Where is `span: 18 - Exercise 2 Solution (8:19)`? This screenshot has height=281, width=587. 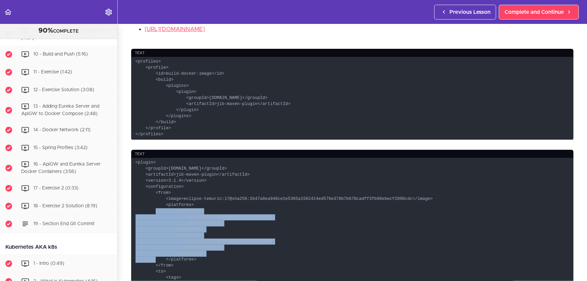 span: 18 - Exercise 2 Solution (8:19) is located at coordinates (65, 206).